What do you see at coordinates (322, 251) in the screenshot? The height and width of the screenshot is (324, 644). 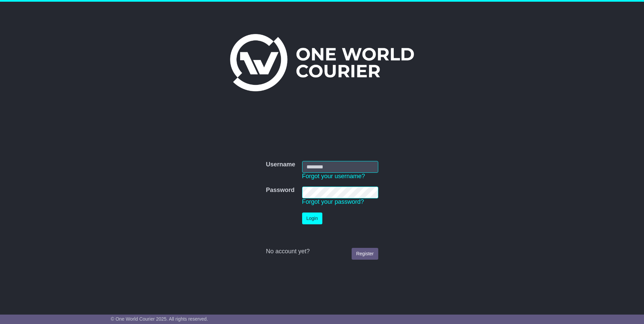 I see `div: No account yet?` at bounding box center [322, 251].